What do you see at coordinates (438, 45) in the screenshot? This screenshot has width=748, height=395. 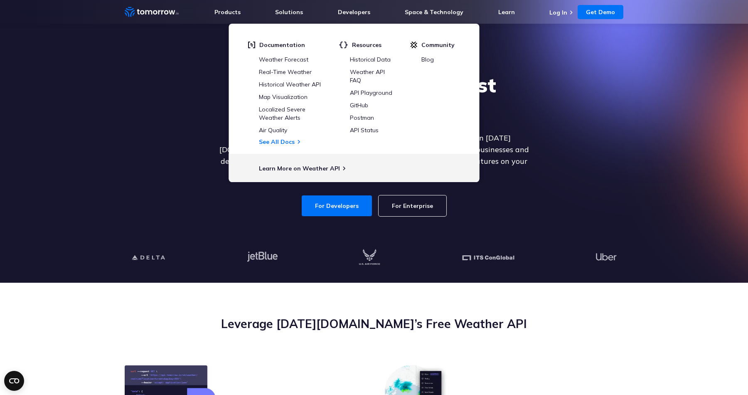 I see `span: Community` at bounding box center [438, 45].